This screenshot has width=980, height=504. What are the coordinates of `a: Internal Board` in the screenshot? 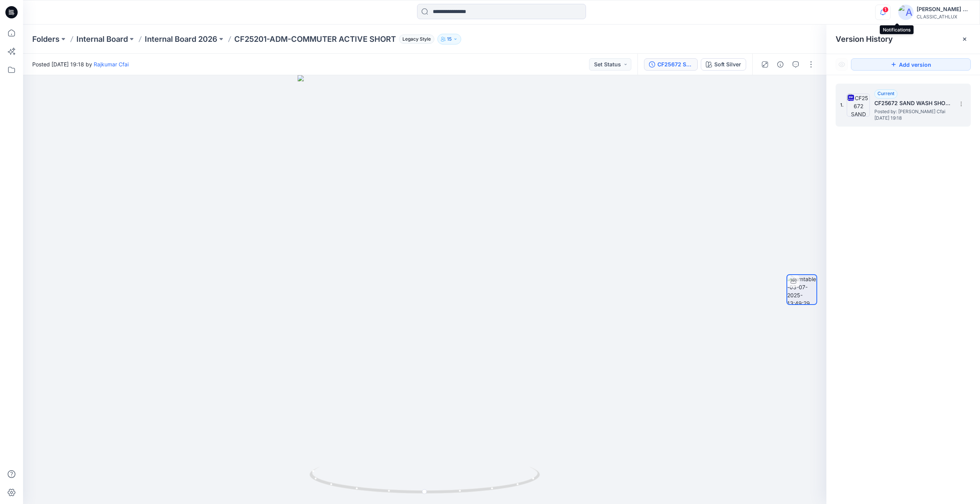 It's located at (102, 39).